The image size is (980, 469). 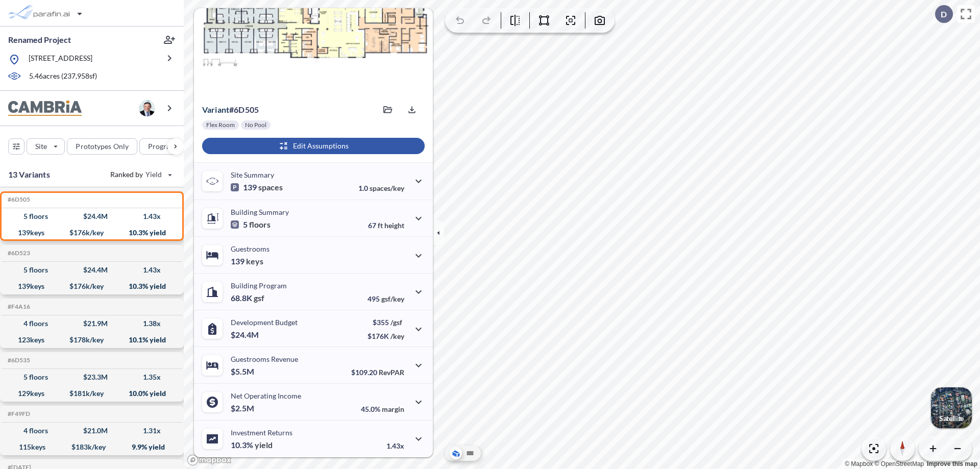 What do you see at coordinates (381, 188) in the screenshot?
I see `p: 1.0` at bounding box center [381, 188].